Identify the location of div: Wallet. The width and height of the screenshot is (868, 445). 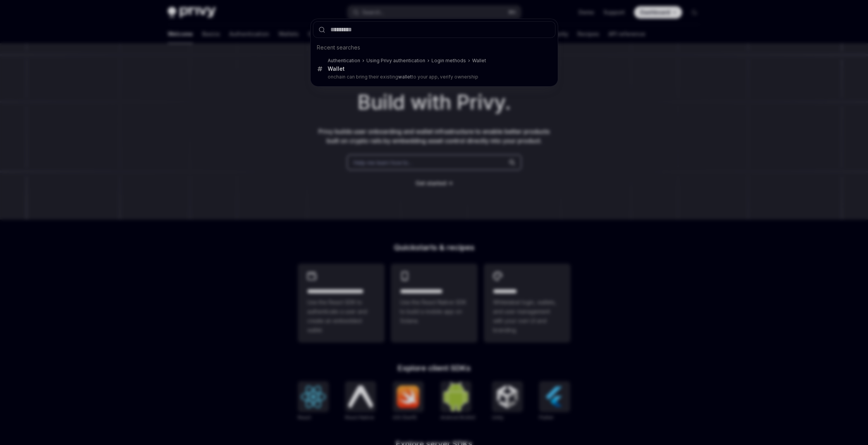
(479, 61).